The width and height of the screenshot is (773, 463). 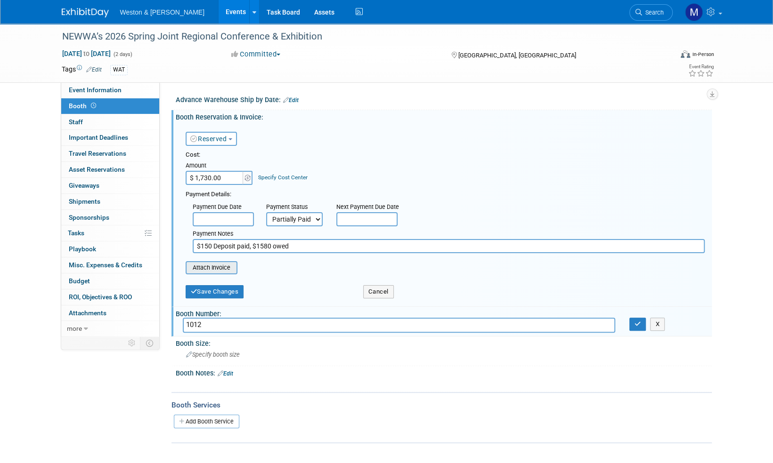 What do you see at coordinates (443, 342) in the screenshot?
I see `div: Booth Size:` at bounding box center [443, 342].